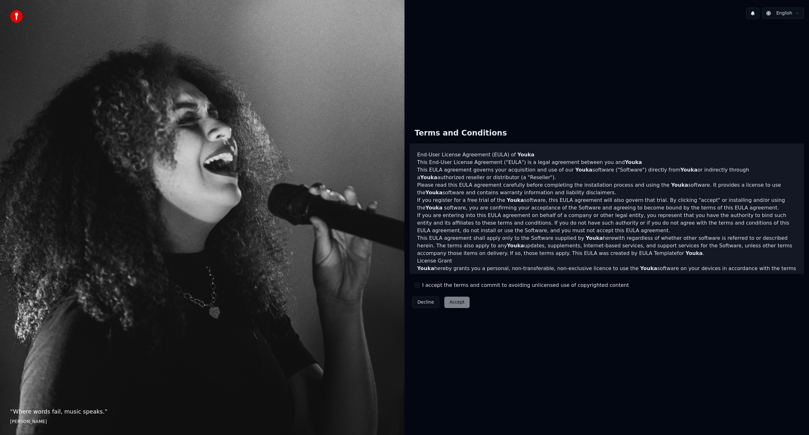 Image resolution: width=809 pixels, height=435 pixels. What do you see at coordinates (607, 246) in the screenshot?
I see `p: This EULA agreement shall apply only to the Software supplied by herewith regardless of whether o...` at bounding box center [607, 246].